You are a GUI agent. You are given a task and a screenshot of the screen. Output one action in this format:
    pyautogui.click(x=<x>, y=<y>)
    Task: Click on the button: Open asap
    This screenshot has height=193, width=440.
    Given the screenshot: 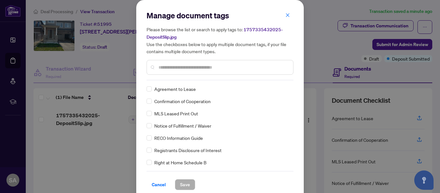 What is the action you would take?
    pyautogui.click(x=424, y=180)
    